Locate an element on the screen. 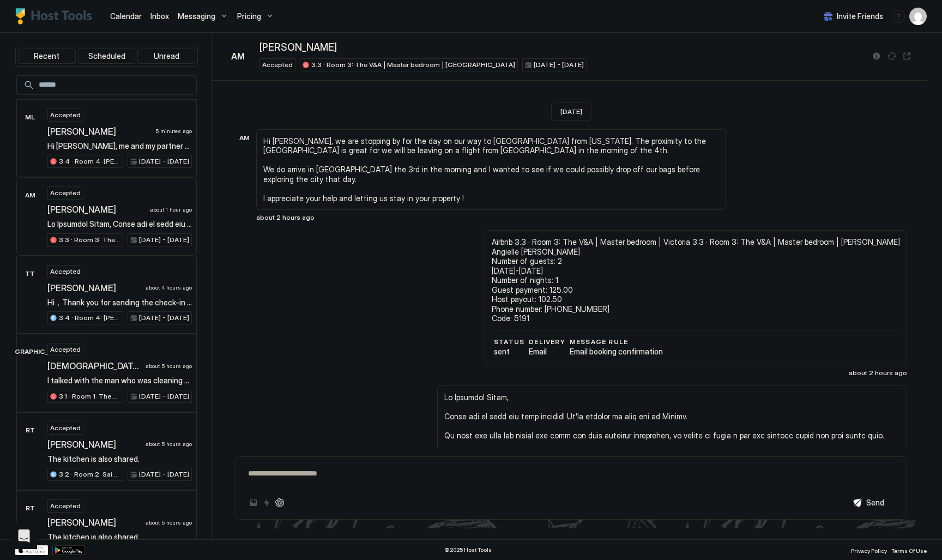  span: © 2025 Host Tools is located at coordinates (468, 549).